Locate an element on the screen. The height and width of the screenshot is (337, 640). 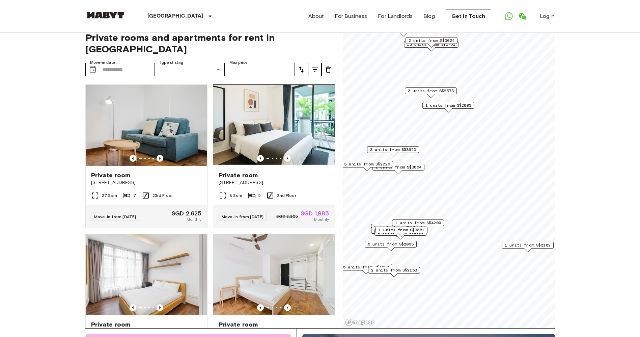
label: Max price is located at coordinates (238, 62).